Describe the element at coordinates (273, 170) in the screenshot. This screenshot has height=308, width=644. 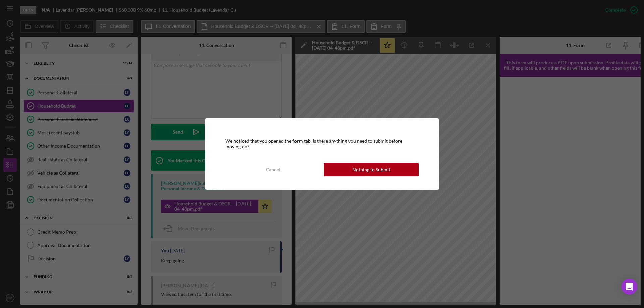
I see `div: Cancel` at that location.